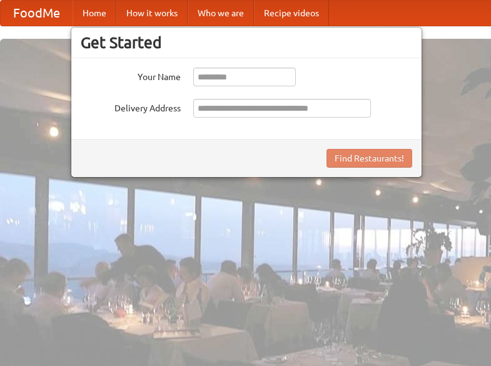 This screenshot has width=491, height=366. What do you see at coordinates (221, 13) in the screenshot?
I see `a: Who we are` at bounding box center [221, 13].